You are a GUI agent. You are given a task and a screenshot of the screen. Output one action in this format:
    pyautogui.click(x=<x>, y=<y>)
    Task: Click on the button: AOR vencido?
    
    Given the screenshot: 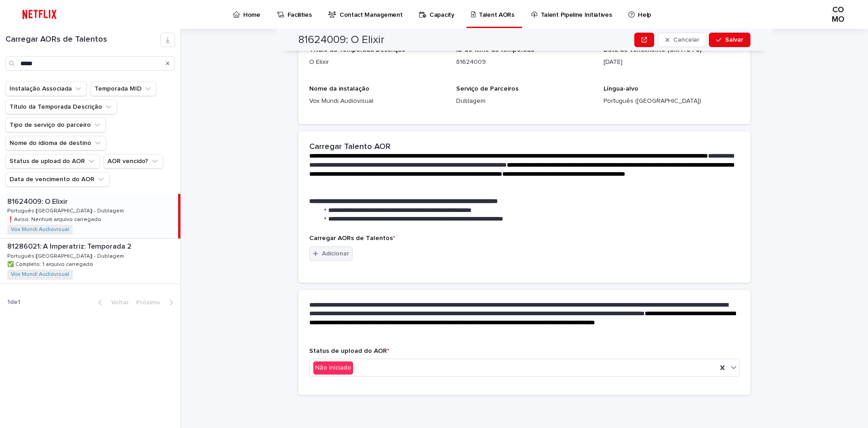 What is the action you would take?
    pyautogui.click(x=134, y=161)
    